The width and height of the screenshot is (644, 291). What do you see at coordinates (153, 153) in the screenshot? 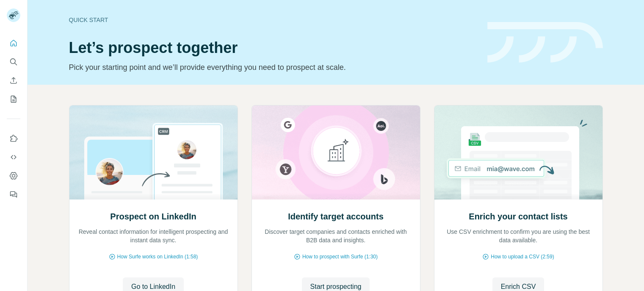
I see `img: Prospect on LinkedIn` at bounding box center [153, 153].